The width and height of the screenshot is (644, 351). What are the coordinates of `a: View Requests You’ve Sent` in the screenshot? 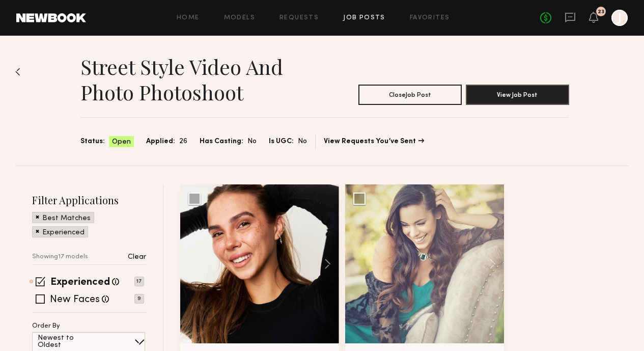 It's located at (373, 141).